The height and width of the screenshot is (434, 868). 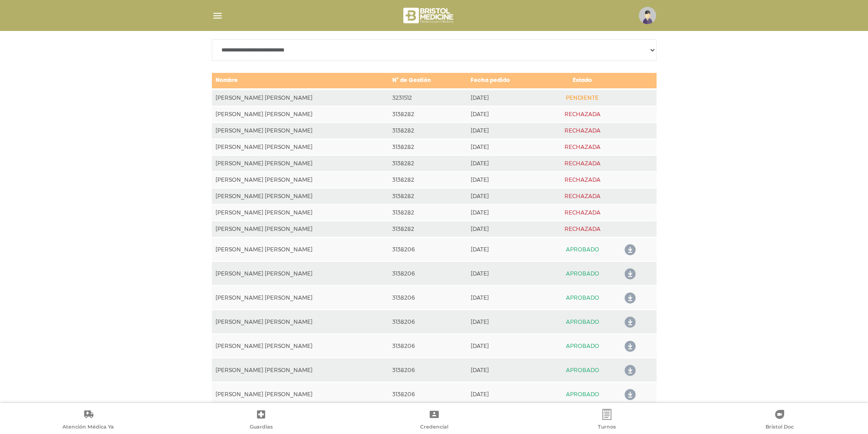 I want to click on a: Turnos, so click(x=606, y=421).